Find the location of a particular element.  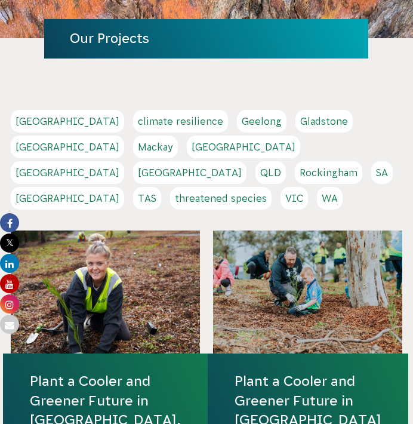

a: threatened species is located at coordinates (221, 198).